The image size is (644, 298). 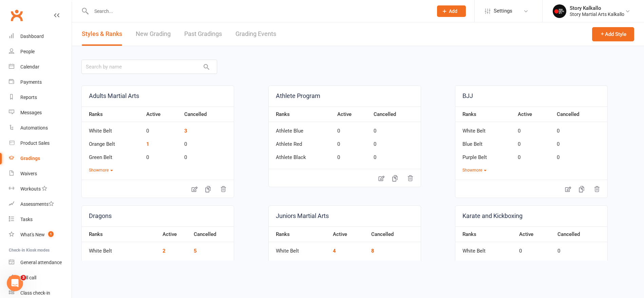 What do you see at coordinates (40, 128) in the screenshot?
I see `a: Automations` at bounding box center [40, 128].